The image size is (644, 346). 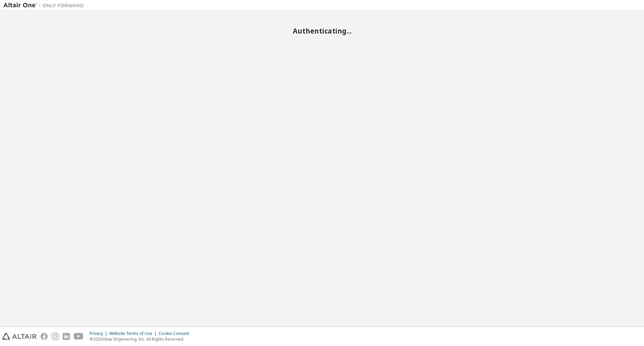 What do you see at coordinates (19, 336) in the screenshot?
I see `img: altair_logo.svg` at bounding box center [19, 336].